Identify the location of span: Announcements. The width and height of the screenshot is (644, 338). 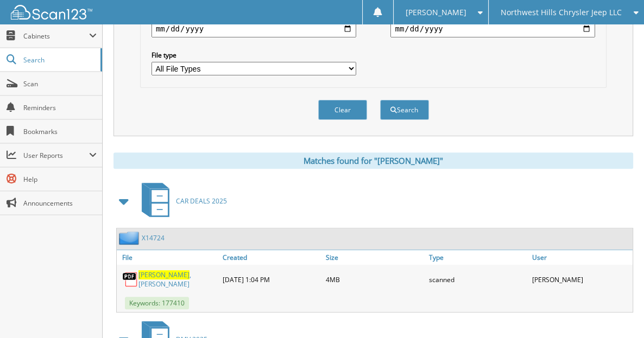
(60, 203).